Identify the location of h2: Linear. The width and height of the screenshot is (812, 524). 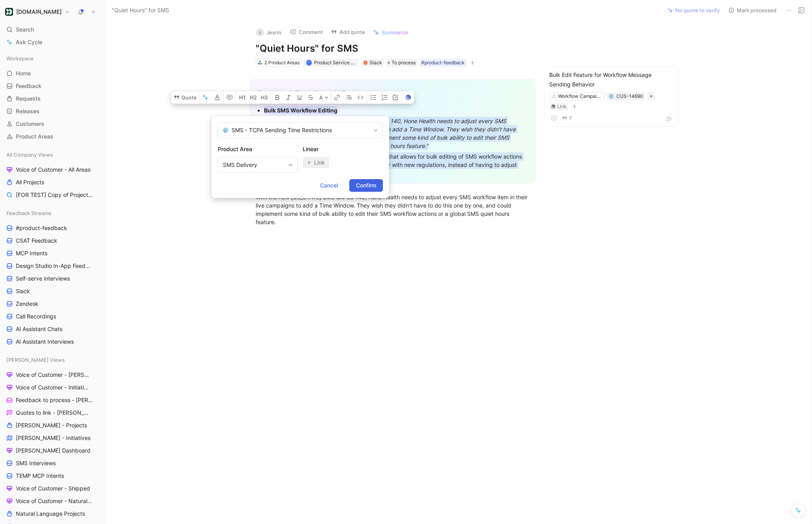
(342, 149).